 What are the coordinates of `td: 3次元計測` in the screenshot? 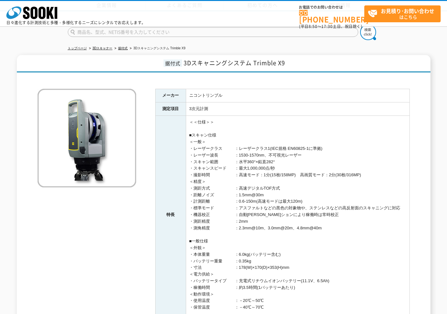 It's located at (298, 109).